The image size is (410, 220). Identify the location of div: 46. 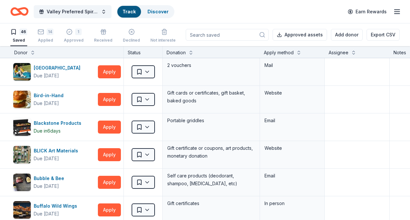
(23, 32).